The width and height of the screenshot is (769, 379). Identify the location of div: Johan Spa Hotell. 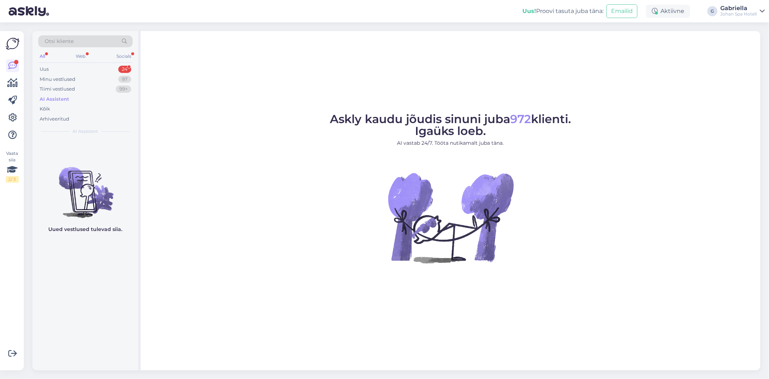
(739, 14).